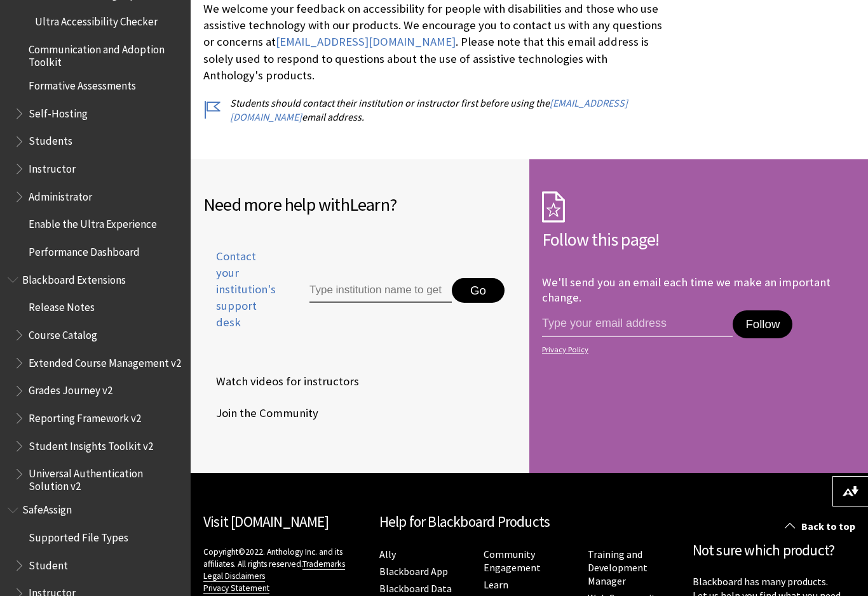 The image size is (868, 596). I want to click on button: Go, so click(478, 291).